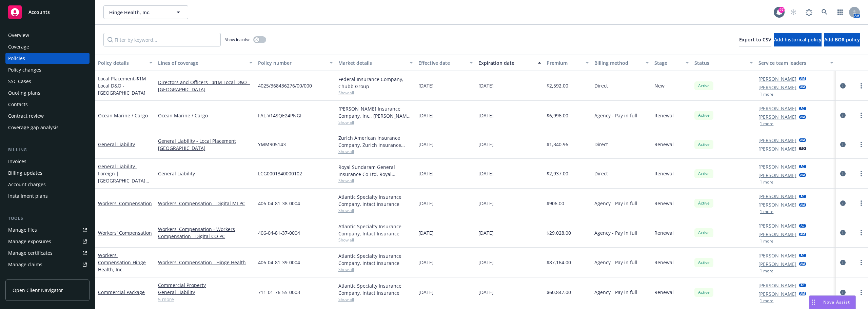  What do you see at coordinates (720, 63) in the screenshot?
I see `div: Status` at bounding box center [720, 63].